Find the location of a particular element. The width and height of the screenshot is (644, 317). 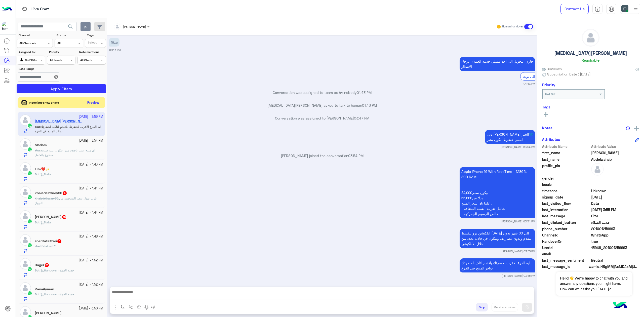

img: select flow is located at coordinates (122, 307).